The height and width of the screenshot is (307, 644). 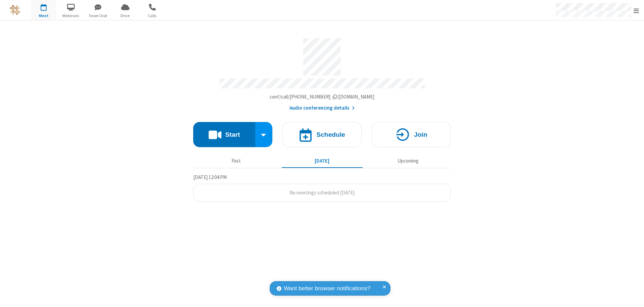 I want to click on section: Today's Meetings, so click(x=322, y=188).